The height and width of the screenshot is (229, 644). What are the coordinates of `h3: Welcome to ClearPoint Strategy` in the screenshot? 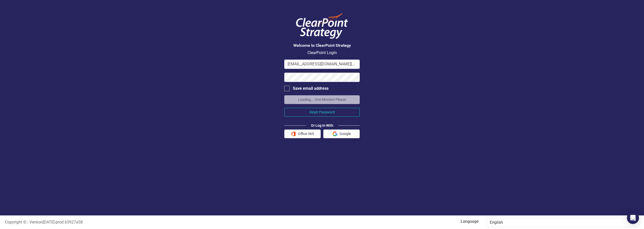 It's located at (322, 46).